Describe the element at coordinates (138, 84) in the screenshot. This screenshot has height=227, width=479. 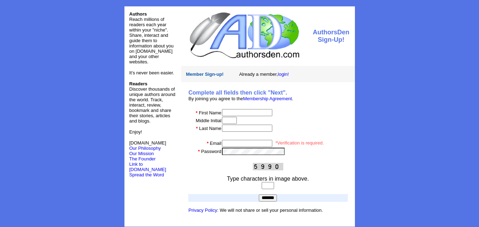
I see `b: Readers` at that location.